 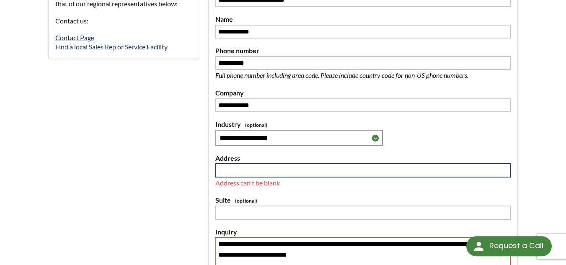 What do you see at coordinates (479, 246) in the screenshot?
I see `img: round button` at bounding box center [479, 246].